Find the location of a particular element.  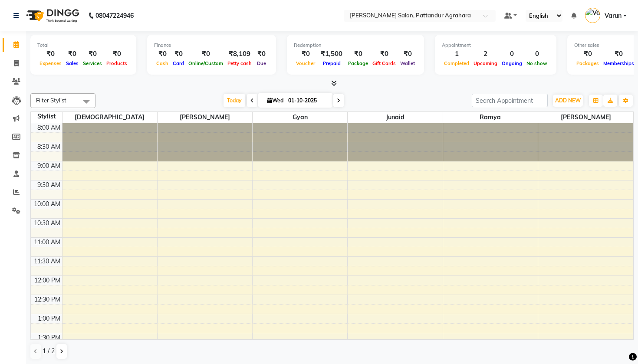

span: Upcoming is located at coordinates (485, 63).